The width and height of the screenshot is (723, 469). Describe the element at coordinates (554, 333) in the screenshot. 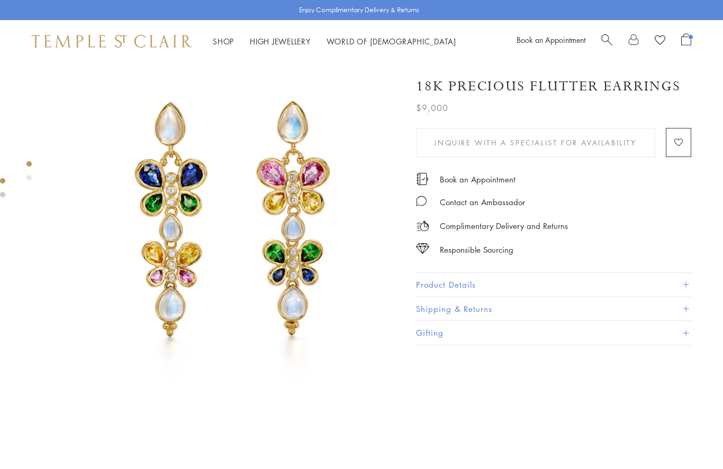

I see `button: Gifting` at that location.